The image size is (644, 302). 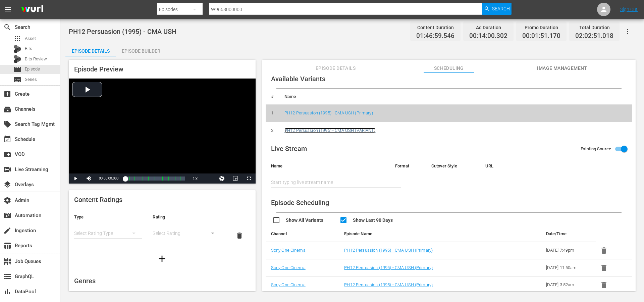 What do you see at coordinates (541, 27) in the screenshot?
I see `div: Promo Duration` at bounding box center [541, 27].